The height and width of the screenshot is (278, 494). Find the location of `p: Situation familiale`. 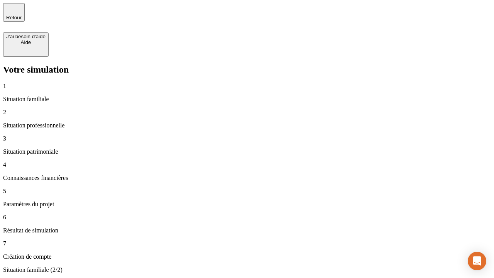

p: Situation familiale is located at coordinates (247, 99).